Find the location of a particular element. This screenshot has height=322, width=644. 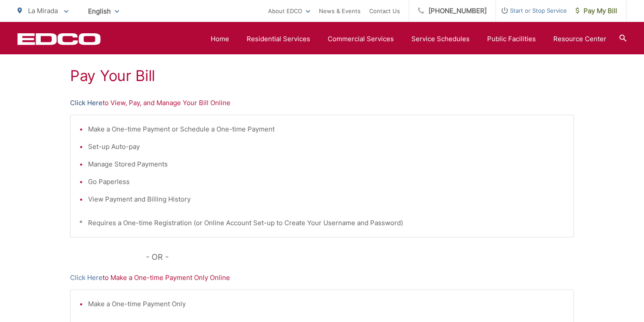

a: Service Schedules is located at coordinates (440, 39).